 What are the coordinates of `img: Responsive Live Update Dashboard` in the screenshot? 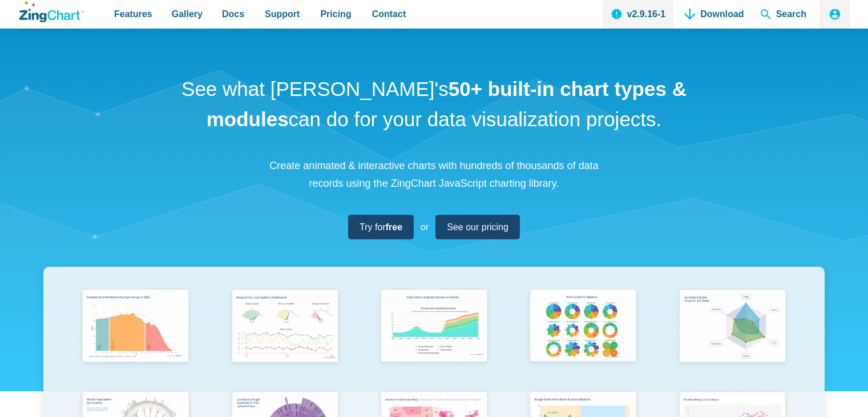 It's located at (285, 327).